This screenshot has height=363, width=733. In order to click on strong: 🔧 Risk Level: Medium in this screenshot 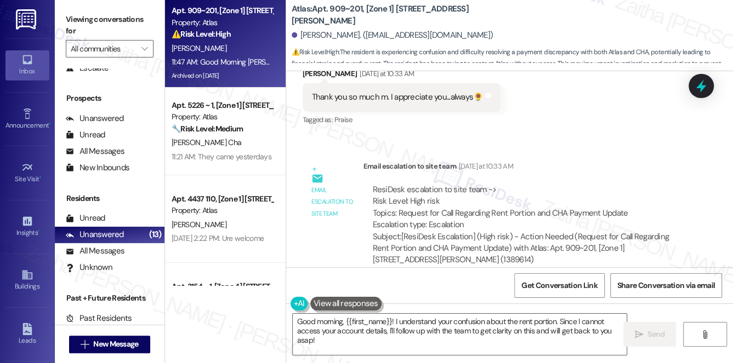, I will do `click(207, 129)`.